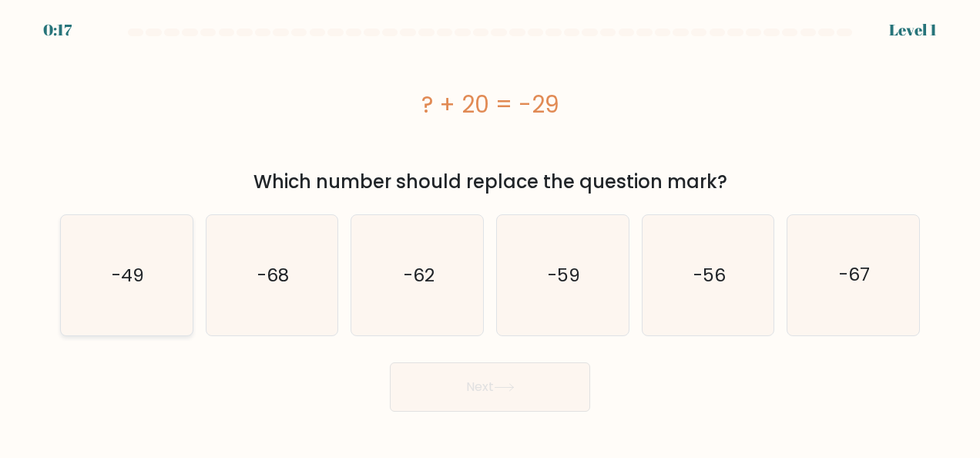  I want to click on div: 0:17, so click(57, 30).